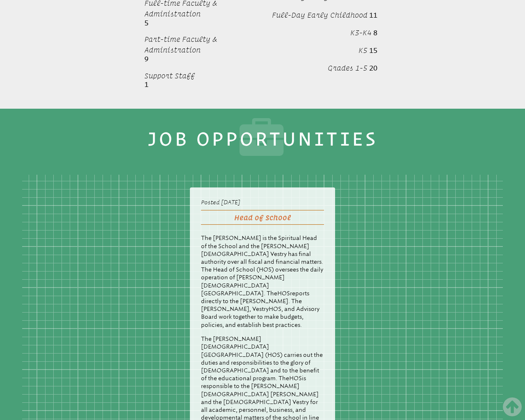 This screenshot has height=420, width=525. Describe the element at coordinates (210, 202) in the screenshot. I see `span: Posted` at that location.